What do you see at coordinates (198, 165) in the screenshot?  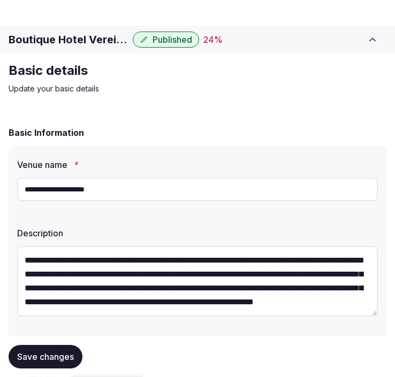 I see `label: Venue name` at bounding box center [198, 165].